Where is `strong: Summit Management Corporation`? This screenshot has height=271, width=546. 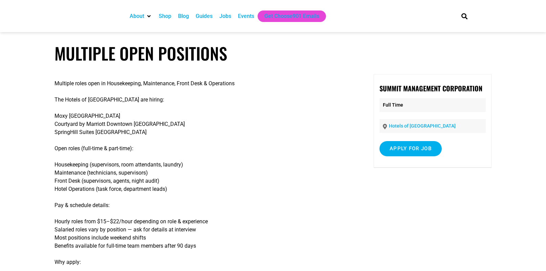 strong: Summit Management Corporation is located at coordinates (431, 88).